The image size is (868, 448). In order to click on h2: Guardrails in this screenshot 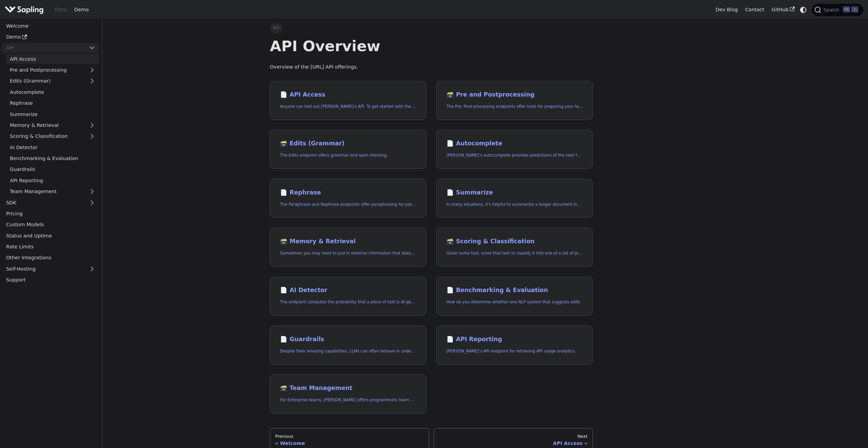, I will do `click(348, 339)`.